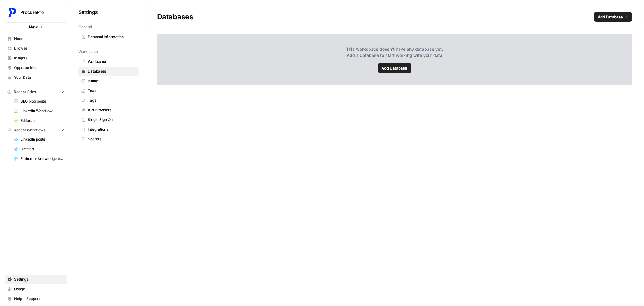 The height and width of the screenshot is (306, 644). I want to click on span: Browse, so click(39, 49).